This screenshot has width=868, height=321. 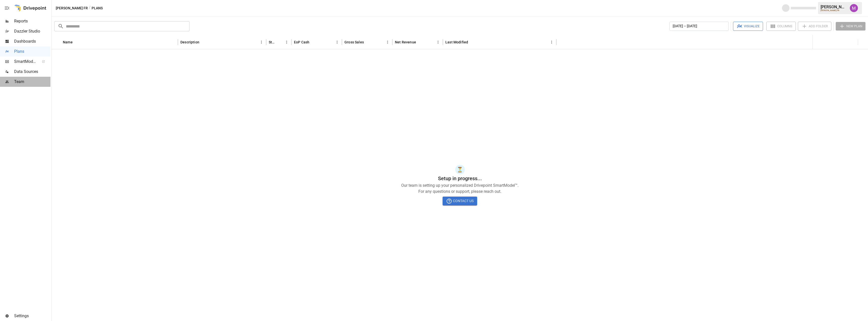 I want to click on span: SmartModel, so click(x=25, y=62).